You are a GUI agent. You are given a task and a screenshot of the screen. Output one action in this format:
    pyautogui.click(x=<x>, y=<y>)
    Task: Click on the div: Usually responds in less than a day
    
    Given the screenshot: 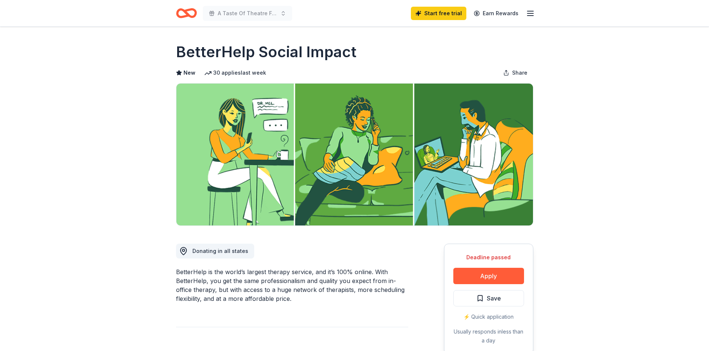 What is the action you would take?
    pyautogui.click(x=488, y=337)
    